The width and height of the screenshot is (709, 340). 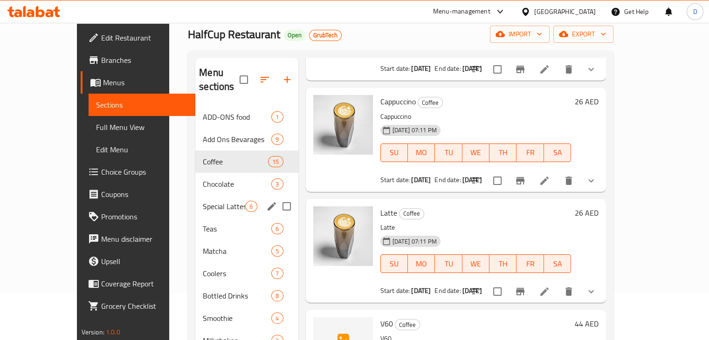 I want to click on span: 6, so click(x=277, y=229).